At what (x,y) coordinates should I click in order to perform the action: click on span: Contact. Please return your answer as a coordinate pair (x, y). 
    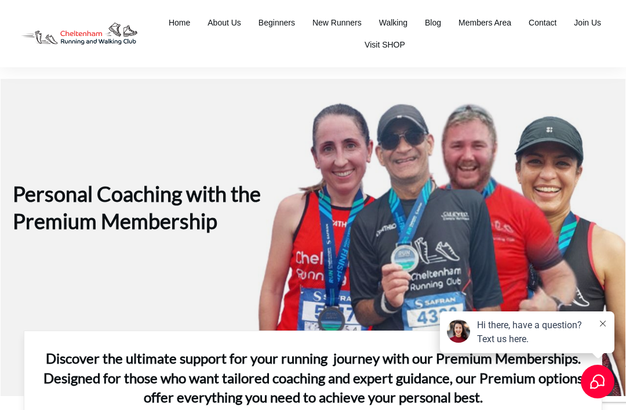
    Looking at the image, I should click on (543, 23).